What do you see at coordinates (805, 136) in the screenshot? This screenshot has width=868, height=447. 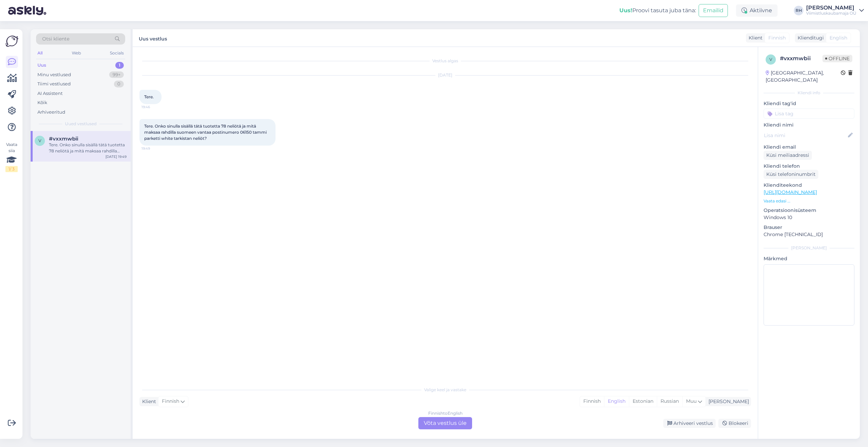 I see `input: Lisa nimi` at bounding box center [805, 136].